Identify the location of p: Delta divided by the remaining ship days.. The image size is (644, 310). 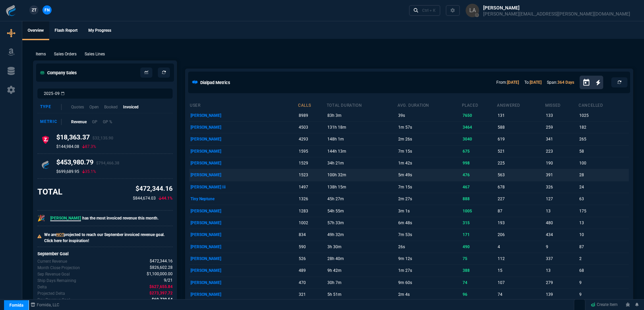
(54, 300).